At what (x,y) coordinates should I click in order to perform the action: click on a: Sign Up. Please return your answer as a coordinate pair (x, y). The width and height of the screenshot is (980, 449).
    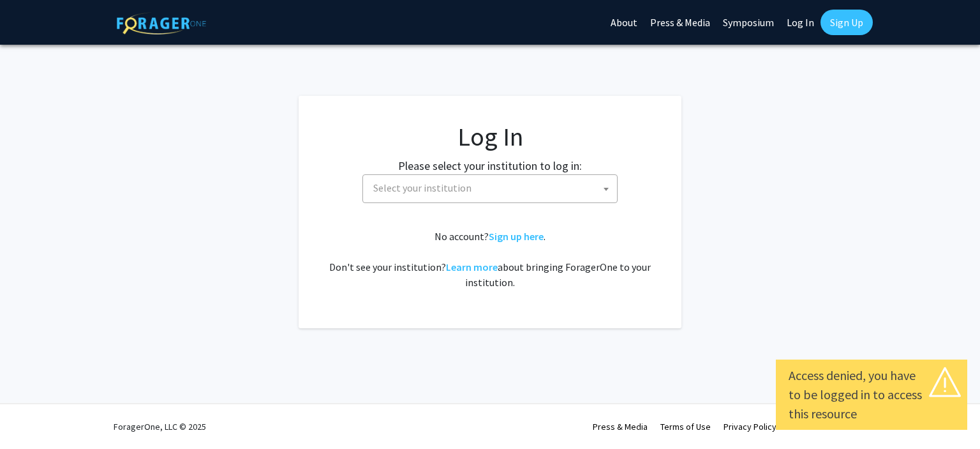
    Looking at the image, I should click on (847, 22).